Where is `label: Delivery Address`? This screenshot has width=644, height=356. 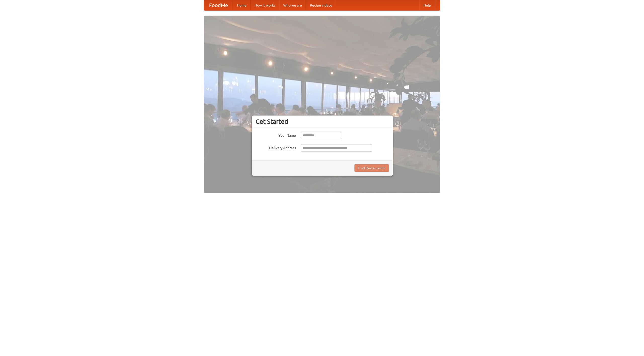
label: Delivery Address is located at coordinates (276, 147).